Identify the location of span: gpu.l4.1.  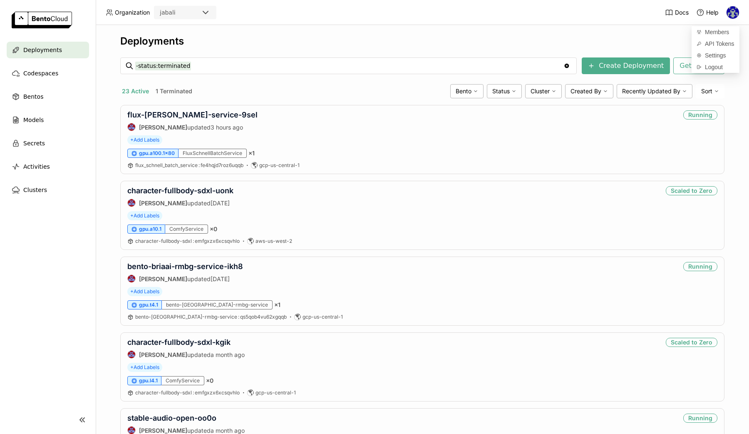
(148, 380).